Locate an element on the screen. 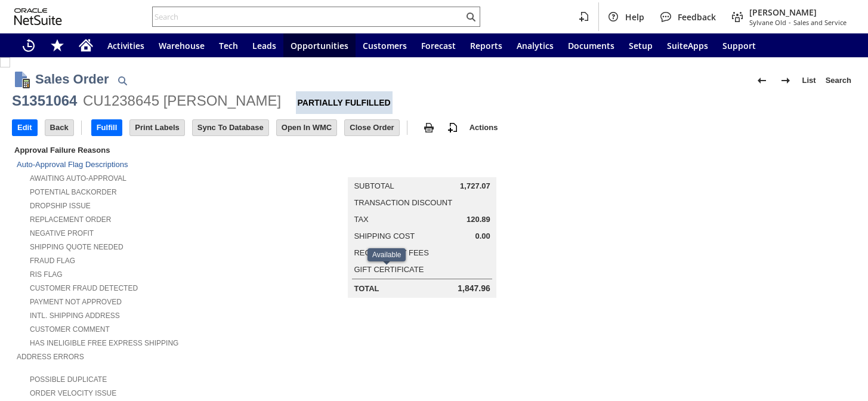  a: SuiteApps is located at coordinates (687, 46).